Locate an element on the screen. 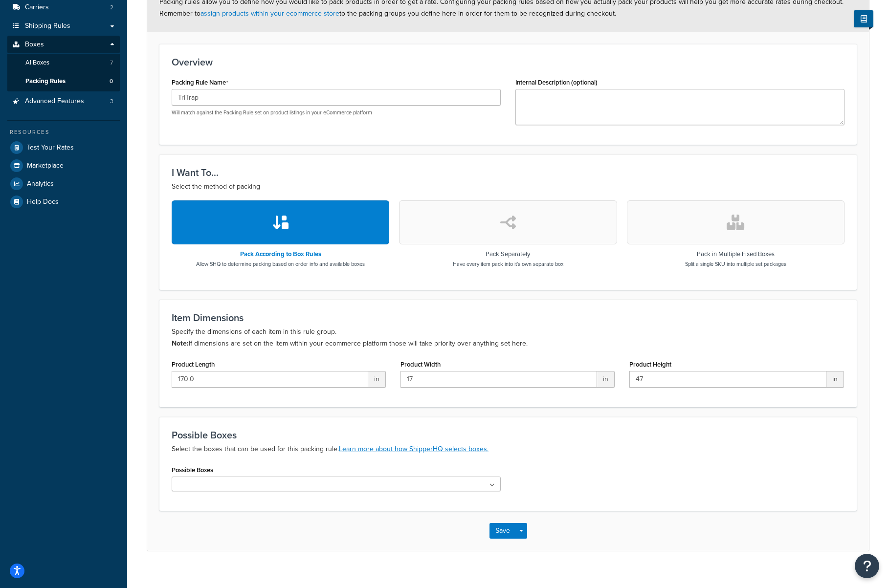 This screenshot has height=588, width=889. p: Split a single SKU into multiple set packages is located at coordinates (736, 264).